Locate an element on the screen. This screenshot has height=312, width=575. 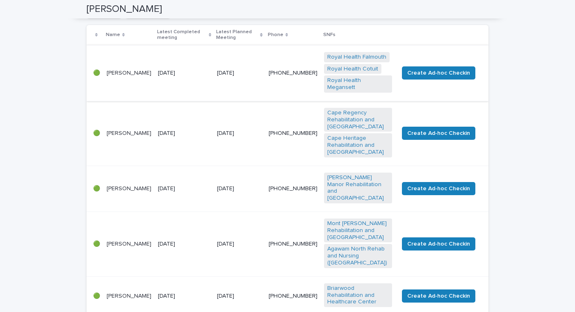
a: Royal Health Cotuit is located at coordinates (353, 69).